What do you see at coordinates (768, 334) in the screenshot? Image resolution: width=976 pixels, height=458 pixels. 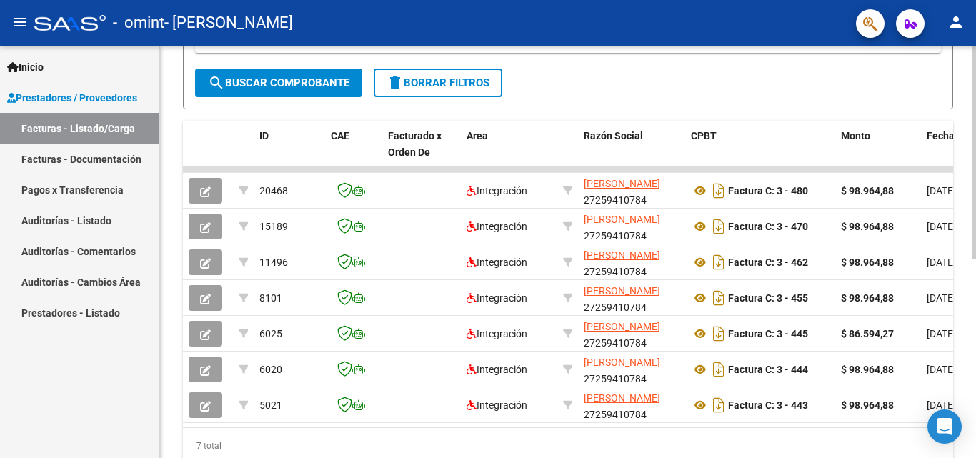 I see `strong: Factura C: 3 - 445` at bounding box center [768, 334].